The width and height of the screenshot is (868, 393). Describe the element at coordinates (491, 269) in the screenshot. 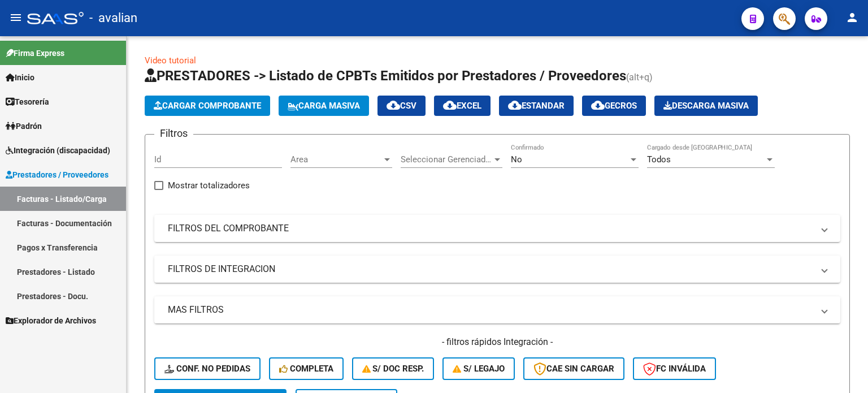

I see `mat-panel-title: FILTROS DE INTEGRACION` at that location.